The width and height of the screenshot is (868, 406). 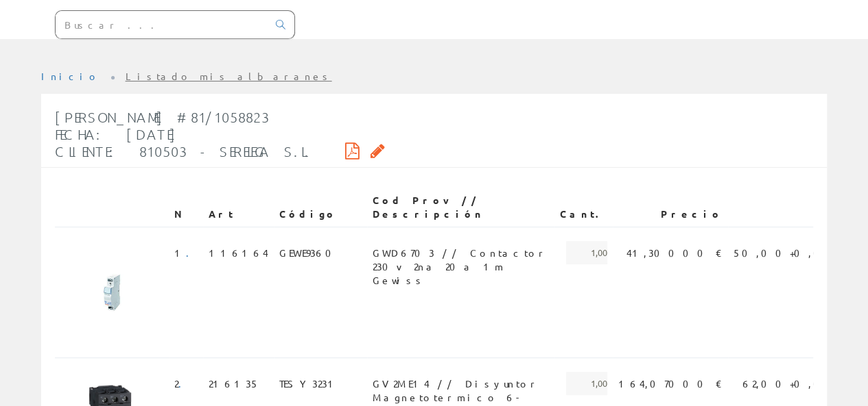 I want to click on th: N, so click(x=186, y=207).